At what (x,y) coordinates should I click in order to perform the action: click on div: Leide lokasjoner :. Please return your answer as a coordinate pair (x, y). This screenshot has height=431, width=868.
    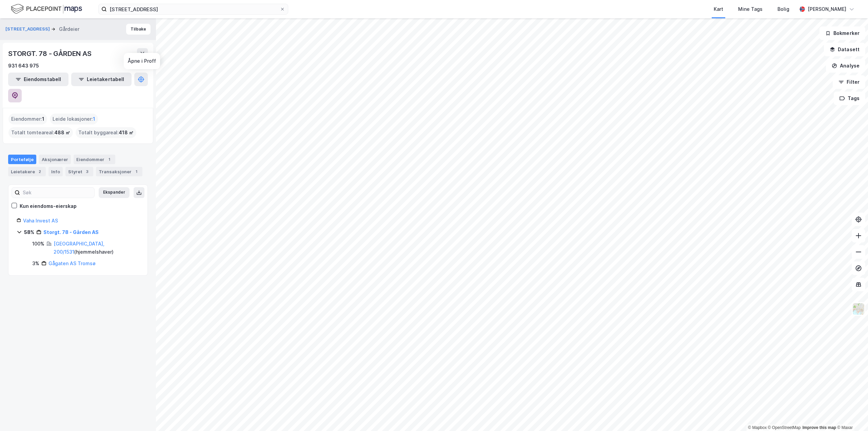
    Looking at the image, I should click on (74, 119).